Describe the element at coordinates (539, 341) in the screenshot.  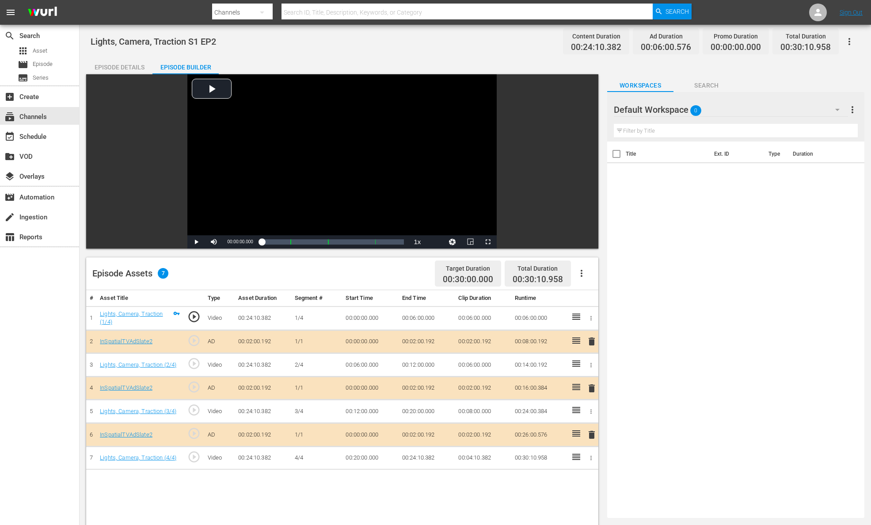
I see `td: 00:08:00.192` at that location.